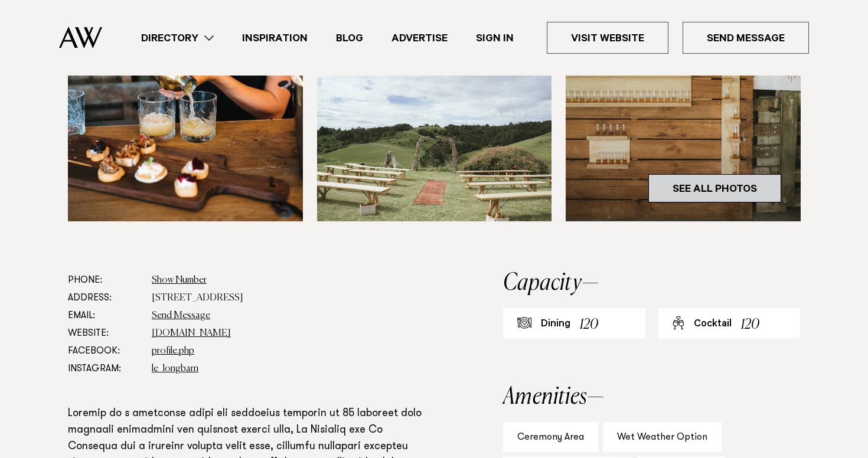  What do you see at coordinates (550, 436) in the screenshot?
I see `div: Ceremony Area` at bounding box center [550, 436].